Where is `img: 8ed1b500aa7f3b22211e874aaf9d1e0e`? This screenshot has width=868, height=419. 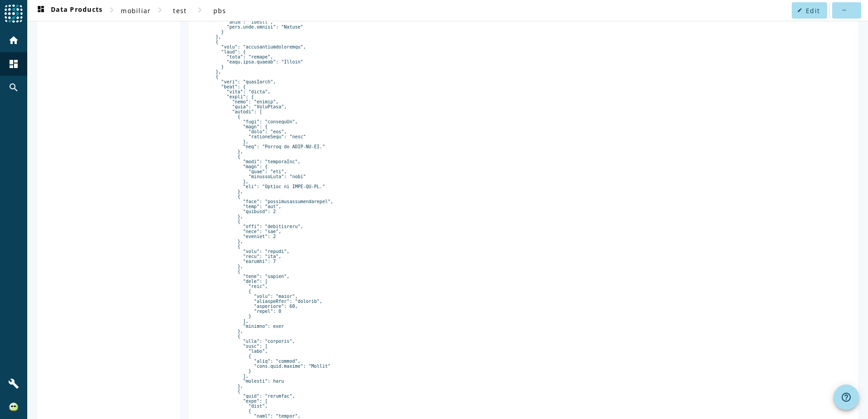 img: 8ed1b500aa7f3b22211e874aaf9d1e0e is located at coordinates (13, 407).